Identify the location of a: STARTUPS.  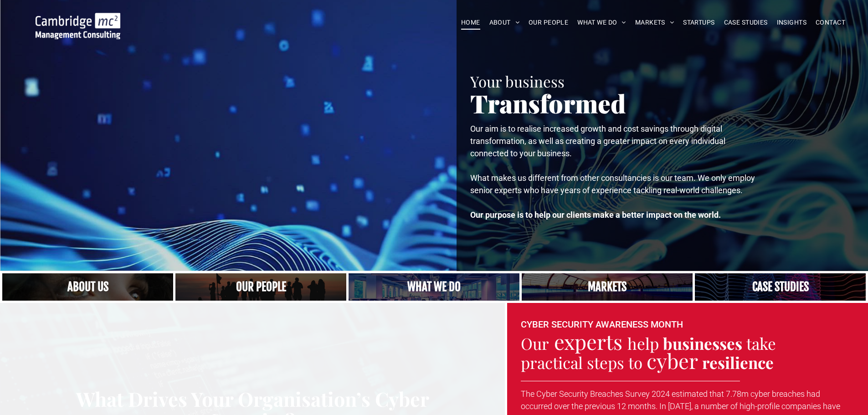
(699, 22).